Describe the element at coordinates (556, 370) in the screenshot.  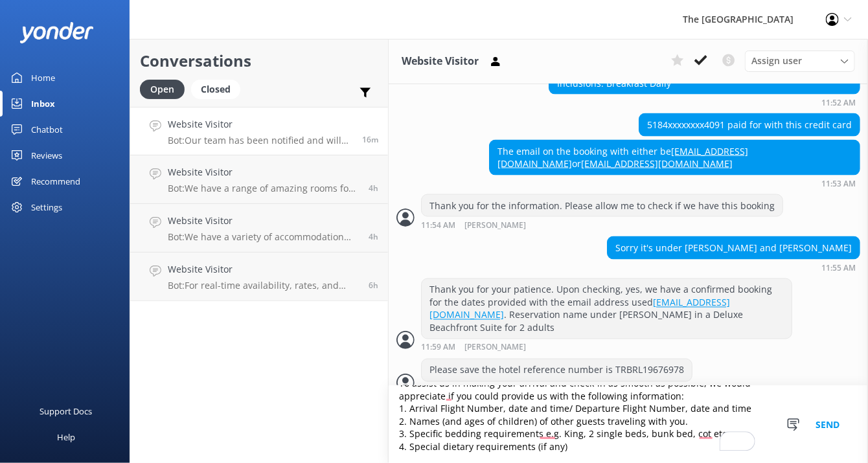
I see `div: Please save the hotel reference number is TRBRL19676978` at that location.